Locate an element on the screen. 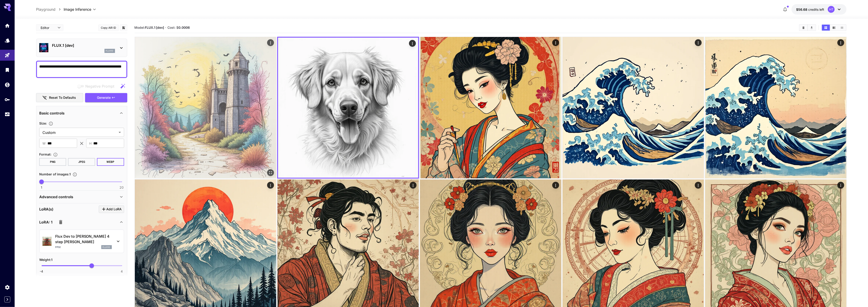 The image size is (868, 307). span: Custom is located at coordinates (79, 132).